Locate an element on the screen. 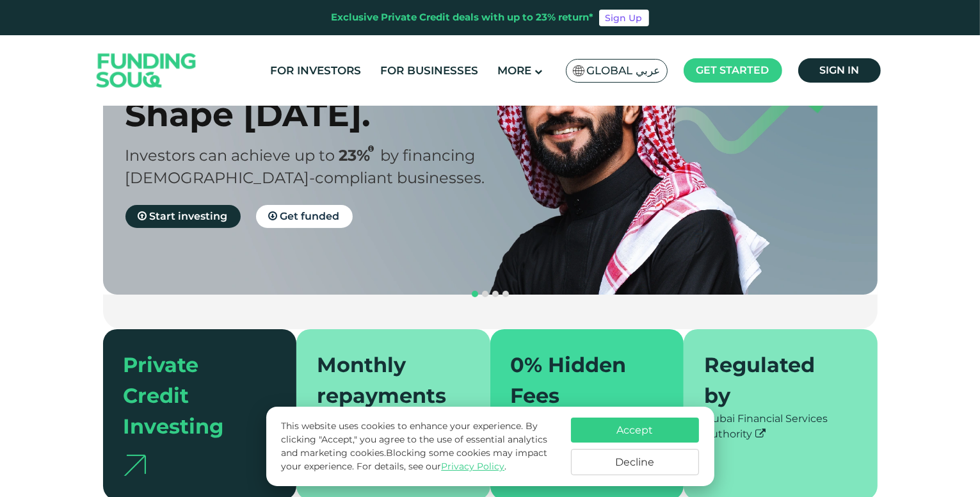 This screenshot has width=980, height=497. span: Global عربي is located at coordinates (623, 71).